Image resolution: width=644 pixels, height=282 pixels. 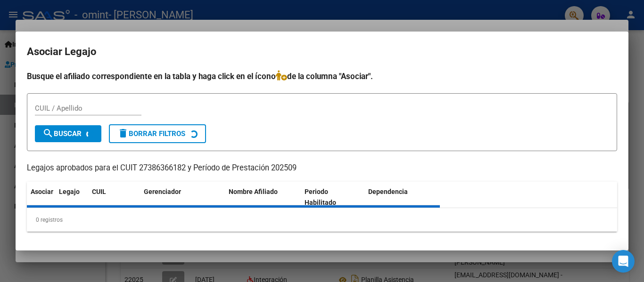 What do you see at coordinates (41, 197) in the screenshot?
I see `datatable-header-cell: Asociar` at bounding box center [41, 197].